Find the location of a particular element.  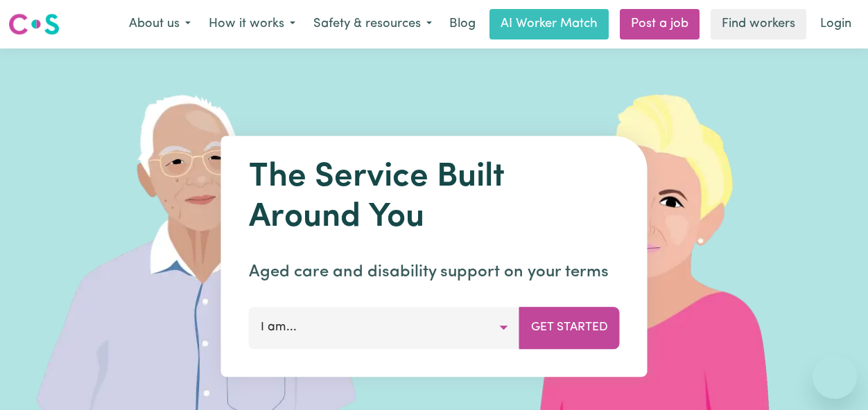

a: Login is located at coordinates (835, 24).